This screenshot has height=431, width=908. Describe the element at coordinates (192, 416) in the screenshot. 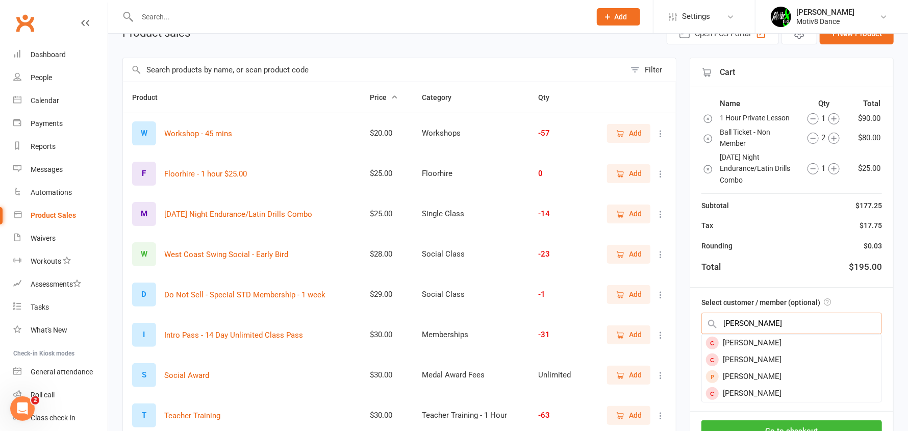

I see `button: Teacher Training` at that location.